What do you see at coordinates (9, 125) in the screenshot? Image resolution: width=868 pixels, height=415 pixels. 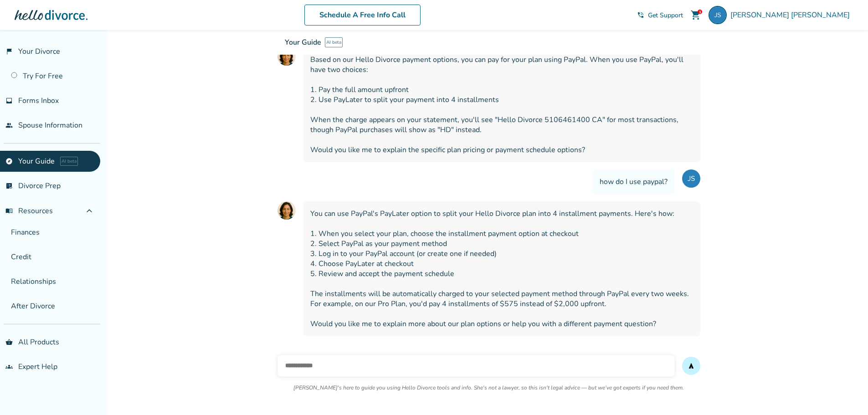 I see `span: people` at bounding box center [9, 125].